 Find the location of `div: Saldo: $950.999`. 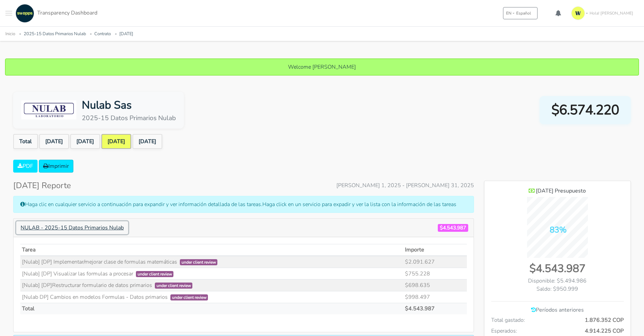

div: Saldo: $950.999 is located at coordinates (557, 289).